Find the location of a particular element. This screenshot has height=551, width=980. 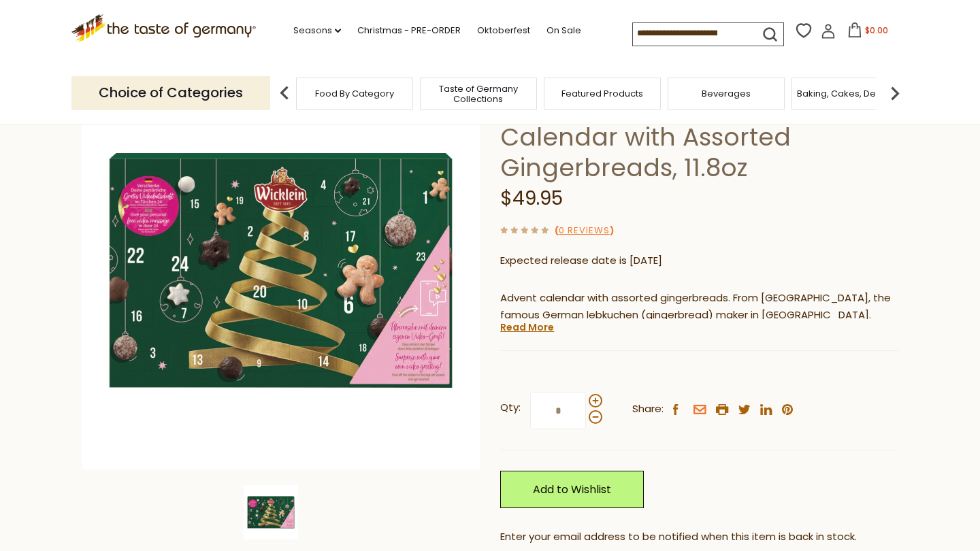

a: Oktoberfest is located at coordinates (504, 31).